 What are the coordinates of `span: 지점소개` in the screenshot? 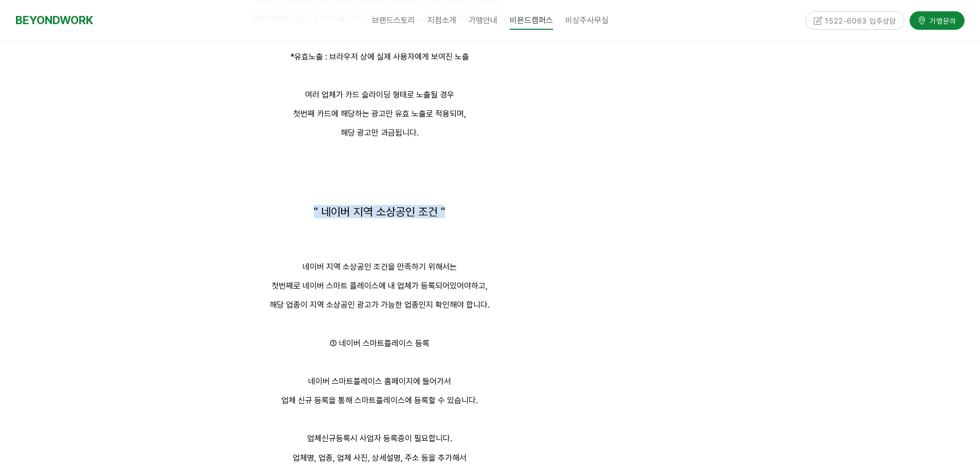 It's located at (442, 20).